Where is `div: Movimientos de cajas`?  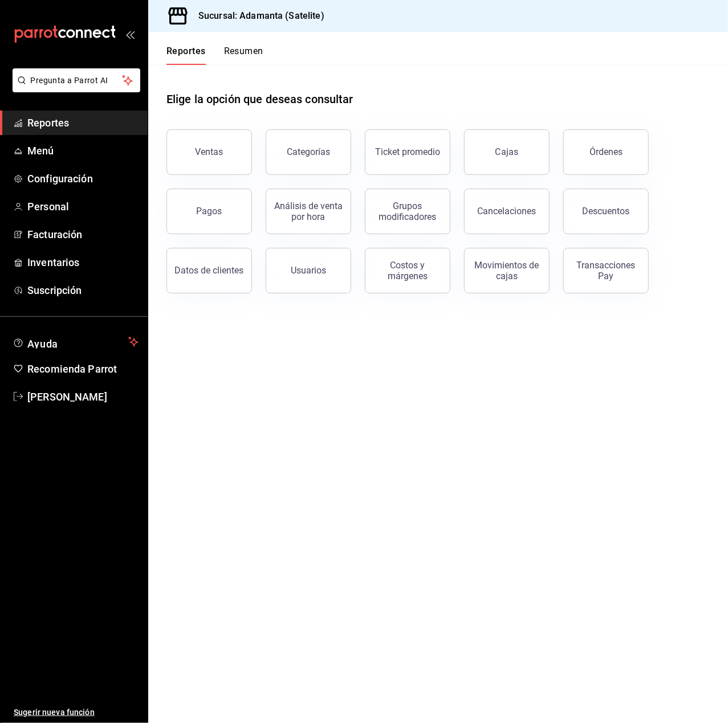
div: Movimientos de cajas is located at coordinates (506, 270).